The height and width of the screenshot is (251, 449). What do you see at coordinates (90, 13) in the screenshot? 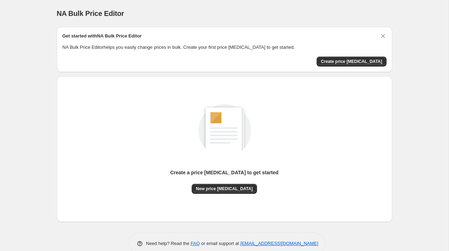
I see `span: NA Bulk Price Editor` at bounding box center [90, 13].